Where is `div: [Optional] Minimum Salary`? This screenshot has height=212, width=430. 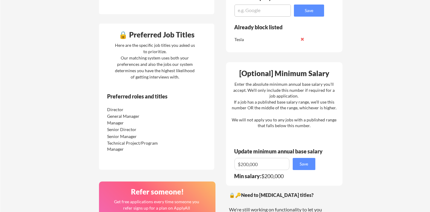
div: [Optional] Minimum Salary is located at coordinates (284, 73).